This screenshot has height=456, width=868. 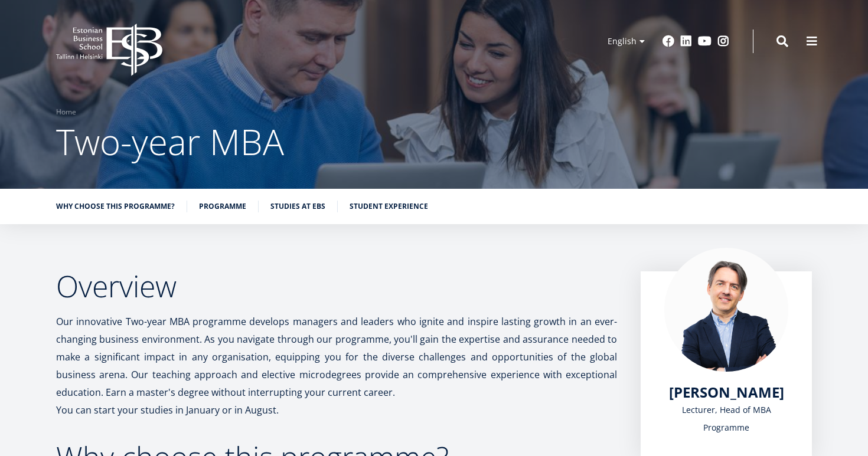 I want to click on a: Programme, so click(x=223, y=206).